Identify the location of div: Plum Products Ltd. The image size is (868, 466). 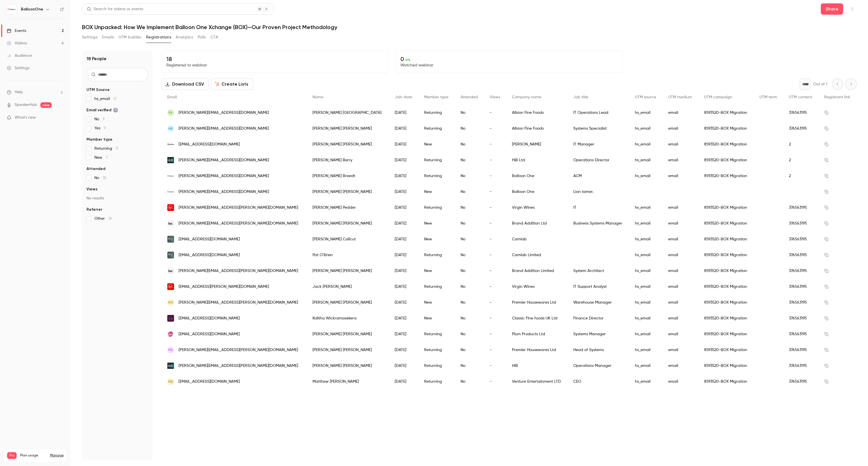
(537, 334).